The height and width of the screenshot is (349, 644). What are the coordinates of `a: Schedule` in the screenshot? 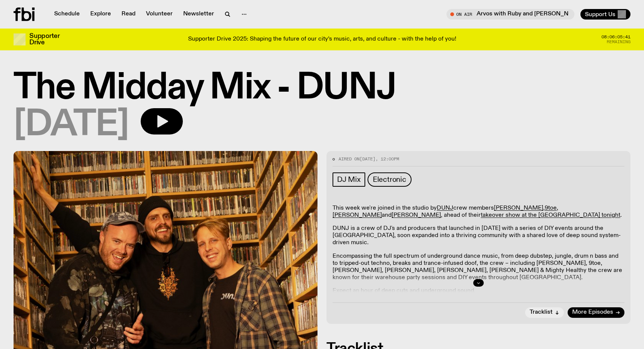 It's located at (67, 15).